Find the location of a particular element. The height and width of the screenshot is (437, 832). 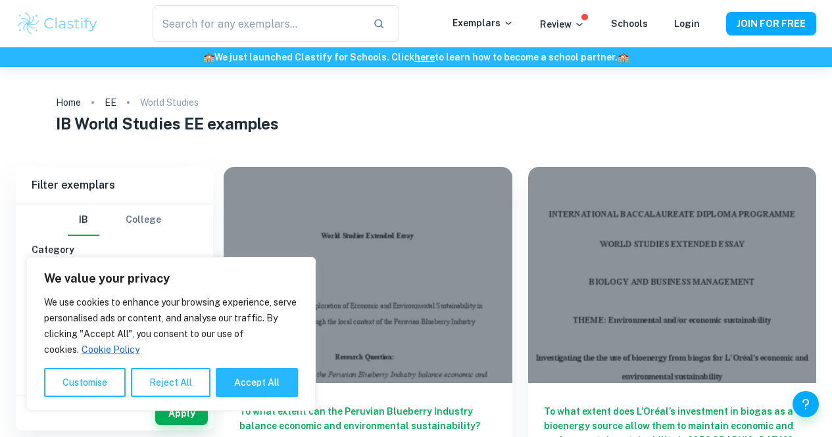

button: Help and Feedback is located at coordinates (806, 405).